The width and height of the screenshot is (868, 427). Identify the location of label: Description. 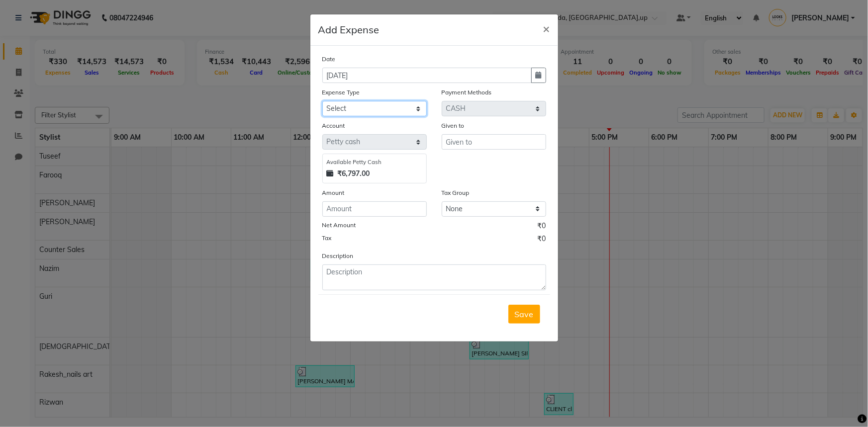
(338, 256).